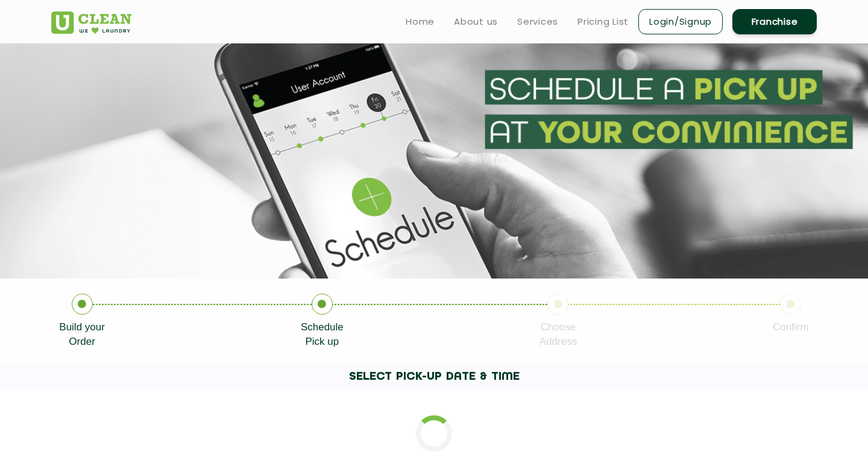 This screenshot has height=469, width=868. I want to click on a: Home, so click(420, 22).